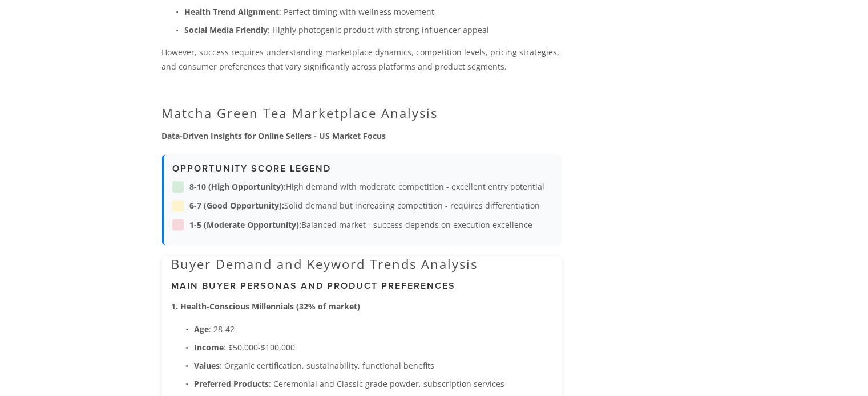  What do you see at coordinates (232, 12) in the screenshot?
I see `strong: Health Trend Alignment` at bounding box center [232, 12].